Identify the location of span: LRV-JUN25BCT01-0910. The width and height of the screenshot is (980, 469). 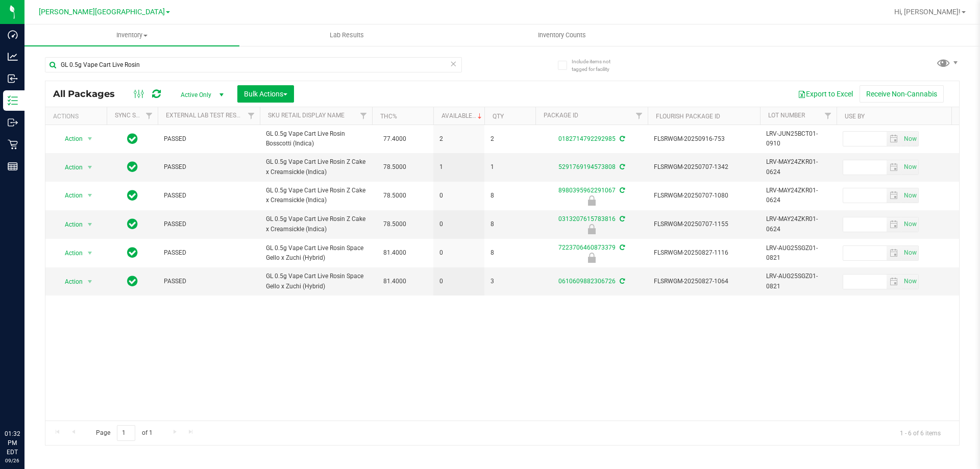
(798, 139).